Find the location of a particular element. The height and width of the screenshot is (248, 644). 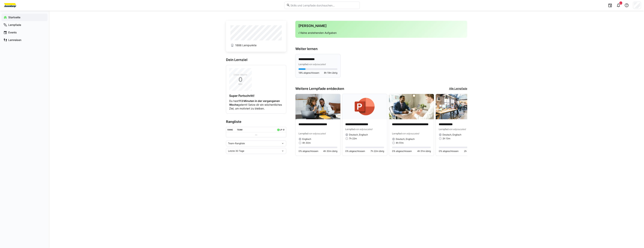

a: ø is located at coordinates (284, 129).